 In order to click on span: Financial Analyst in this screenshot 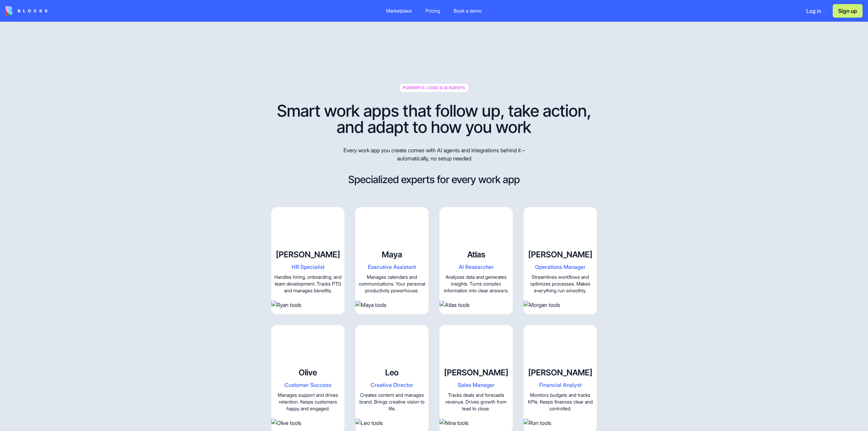, I will do `click(560, 385)`.